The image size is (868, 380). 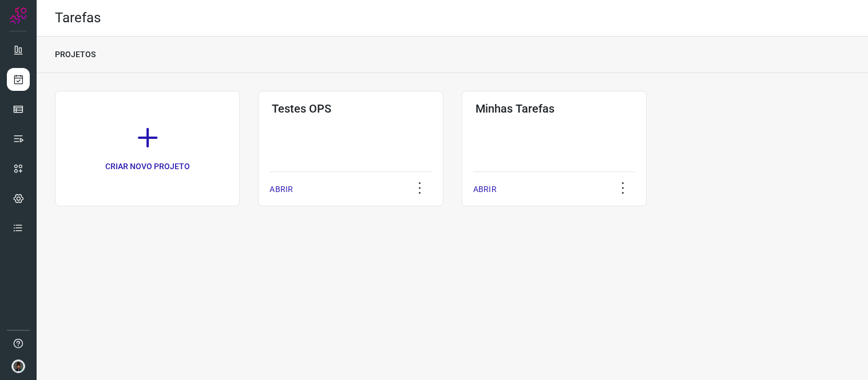 I want to click on h3: Minhas Tarefas, so click(x=553, y=109).